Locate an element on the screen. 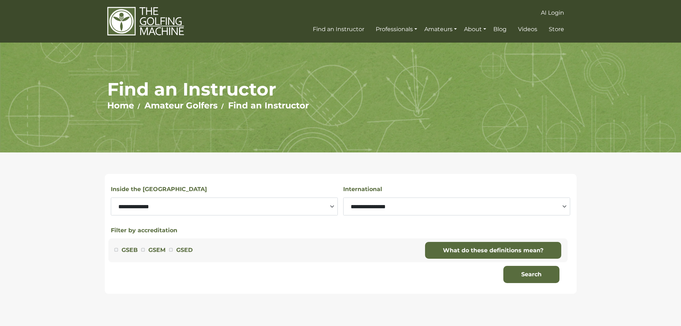 This screenshot has width=681, height=326. a: Amateurs is located at coordinates (440, 29).